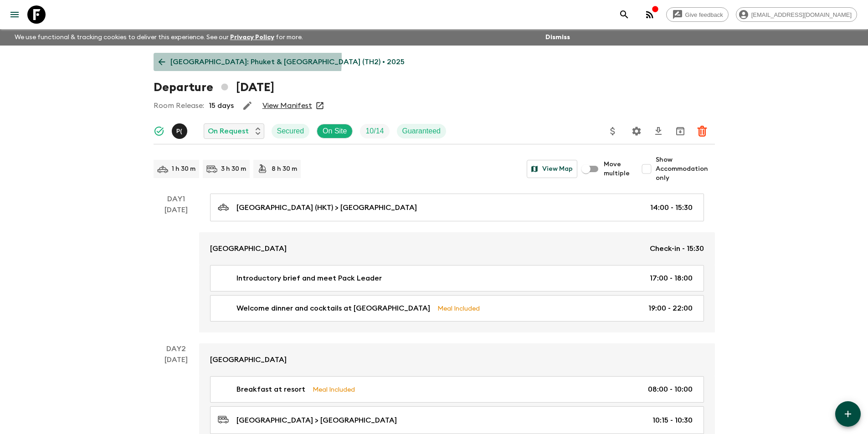  What do you see at coordinates (334, 131) in the screenshot?
I see `div: On Site` at bounding box center [334, 131].